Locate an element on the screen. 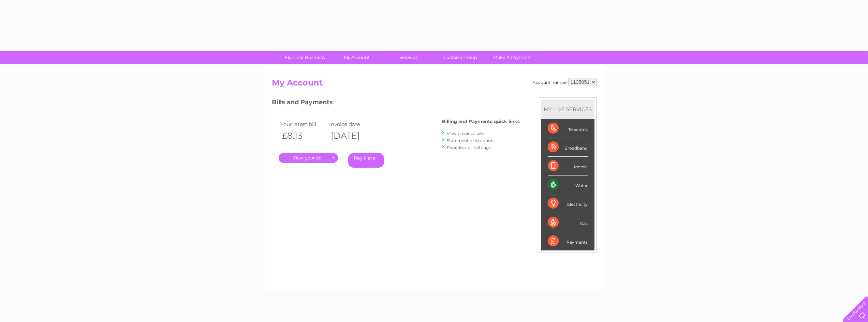  div: MY SERVICES is located at coordinates (567, 109).